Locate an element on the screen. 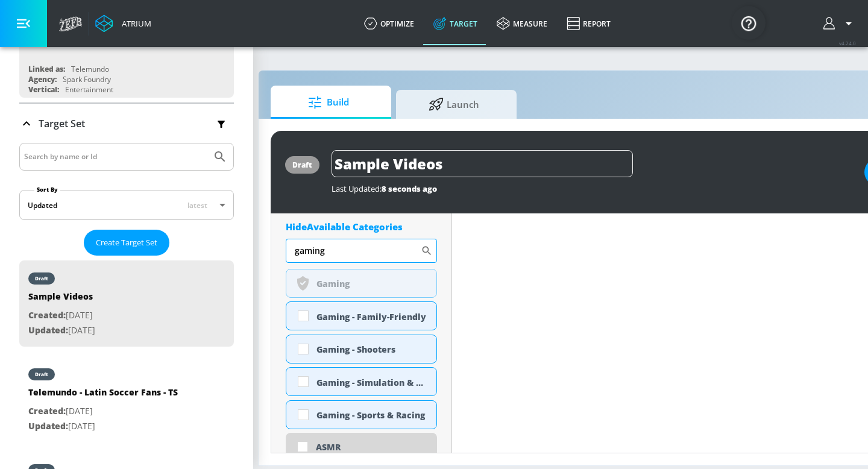 The width and height of the screenshot is (868, 469). div: Entertainment is located at coordinates (89, 89).